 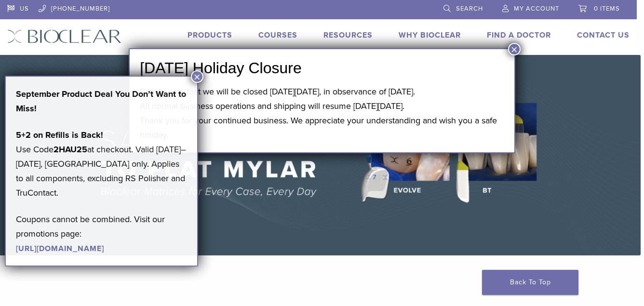 What do you see at coordinates (602, 35) in the screenshot?
I see `a: Contact Us` at bounding box center [602, 35].